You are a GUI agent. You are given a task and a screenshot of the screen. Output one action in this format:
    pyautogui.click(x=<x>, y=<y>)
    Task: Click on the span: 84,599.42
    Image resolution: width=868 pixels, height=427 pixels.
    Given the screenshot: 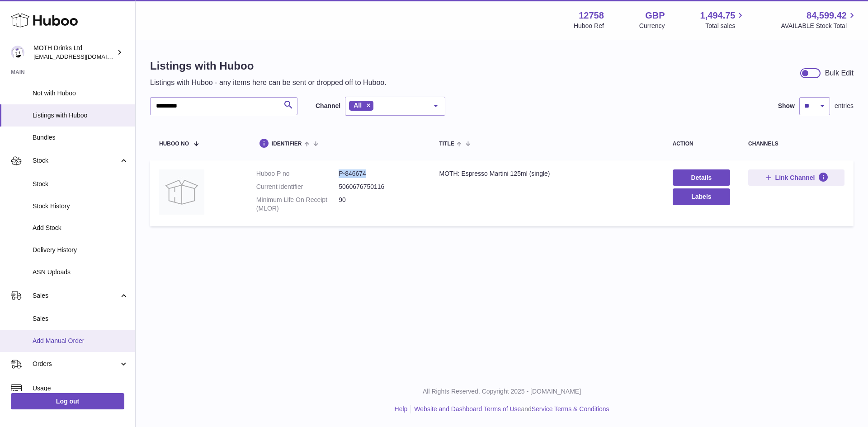 What is the action you would take?
    pyautogui.click(x=826, y=15)
    